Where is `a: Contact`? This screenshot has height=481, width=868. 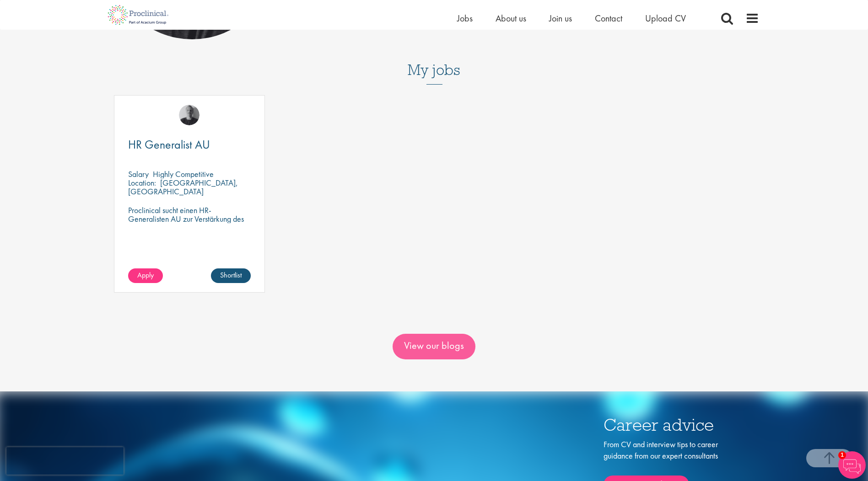
a: Contact is located at coordinates (608, 18).